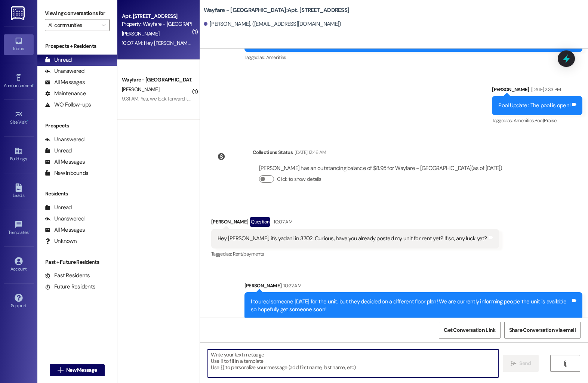  Describe the element at coordinates (276, 57) in the screenshot. I see `span: Amenities` at that location.